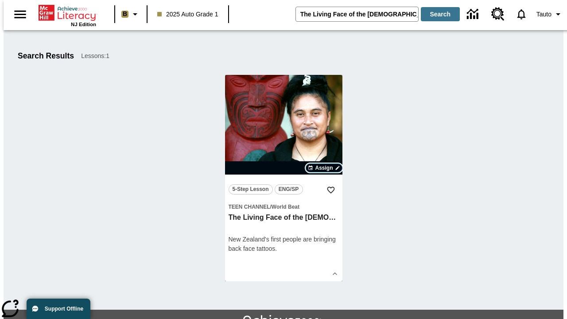 The image size is (567, 319). I want to click on span: Lessons : 1, so click(95, 56).